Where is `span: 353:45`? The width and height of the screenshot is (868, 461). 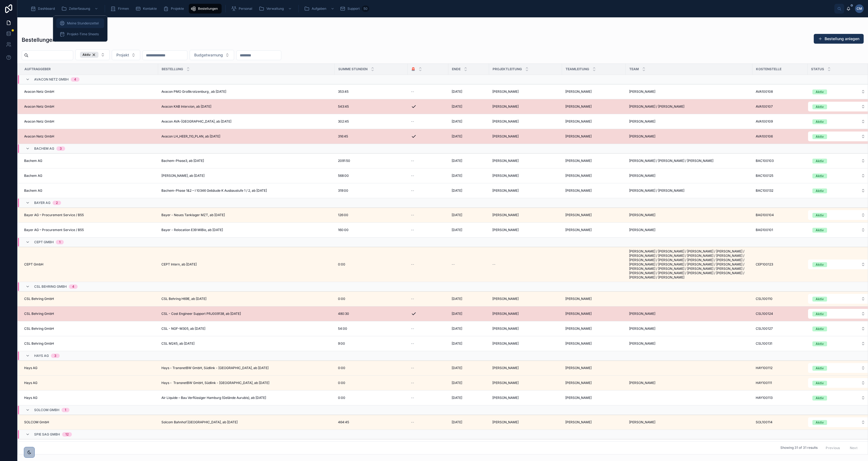
span: 353:45 is located at coordinates (343, 91).